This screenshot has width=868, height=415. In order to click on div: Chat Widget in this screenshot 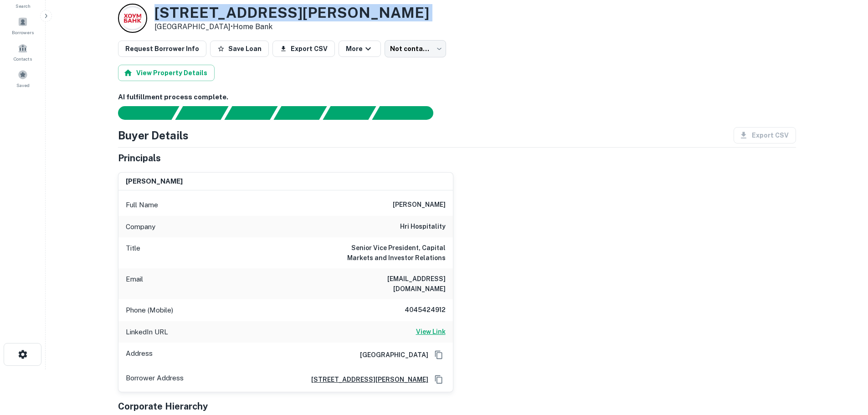, I will do `click(846, 364)`.